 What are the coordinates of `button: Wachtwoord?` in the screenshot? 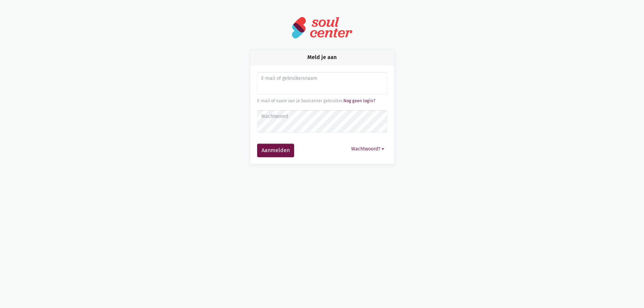 It's located at (367, 149).